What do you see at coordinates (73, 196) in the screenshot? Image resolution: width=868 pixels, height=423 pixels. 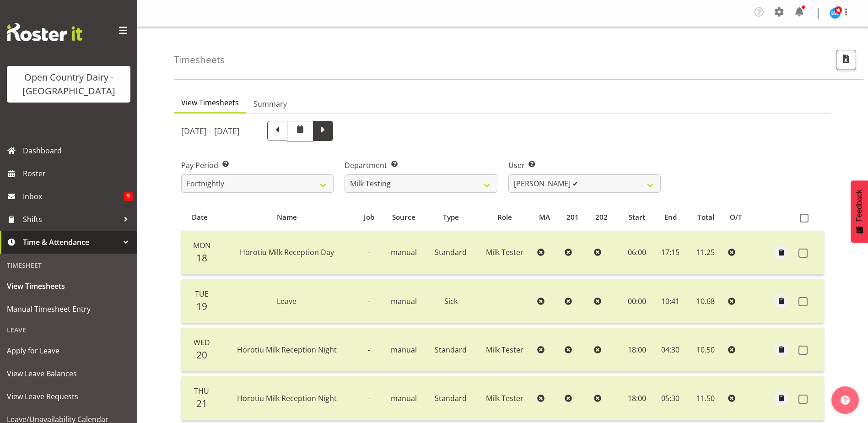 I see `span: Inbox` at bounding box center [73, 196].